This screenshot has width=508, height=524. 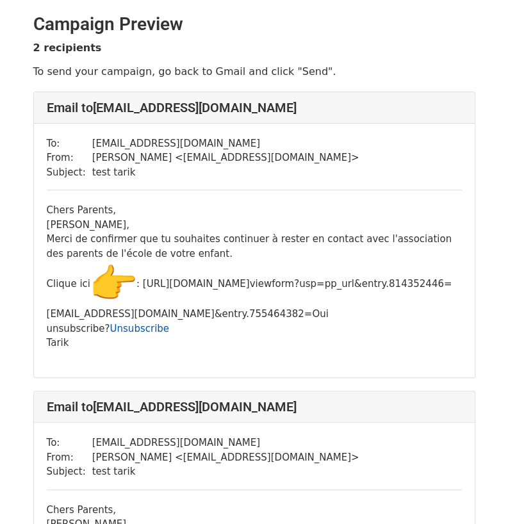 What do you see at coordinates (254, 246) in the screenshot?
I see `div: Merci de confirmer que tu souhaites continuer à rester en contact avec l'association des parents ...` at bounding box center [254, 246].